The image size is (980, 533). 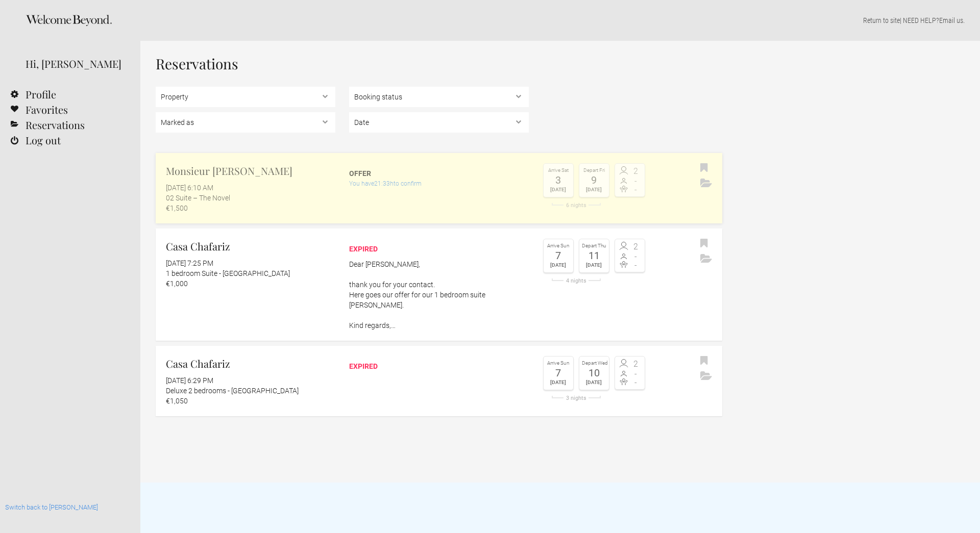 What do you see at coordinates (177, 401) in the screenshot?
I see `flynt-currency: €1,050` at bounding box center [177, 401].